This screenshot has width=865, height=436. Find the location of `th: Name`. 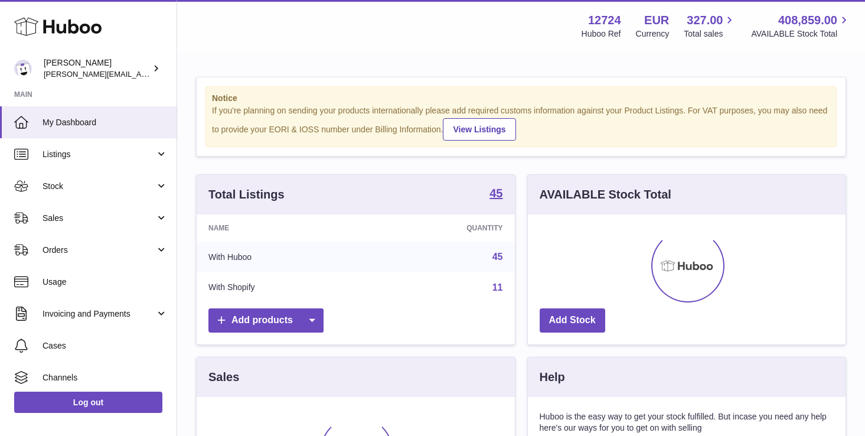

th: Name is located at coordinates (282, 228).